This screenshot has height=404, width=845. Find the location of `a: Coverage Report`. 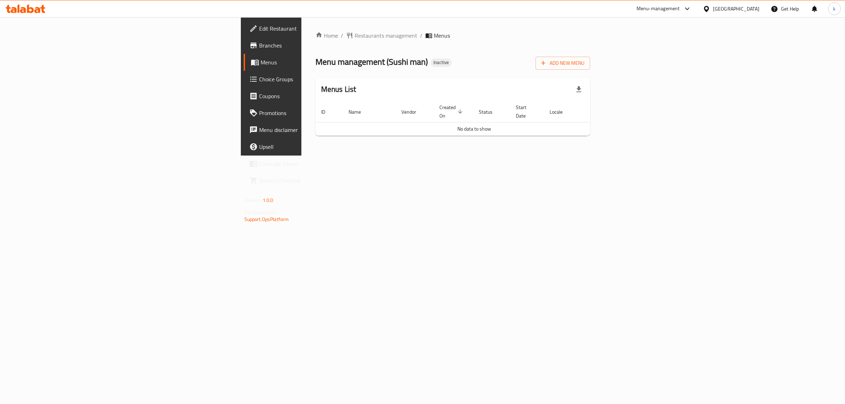

a: Coverage Report is located at coordinates (313, 164).